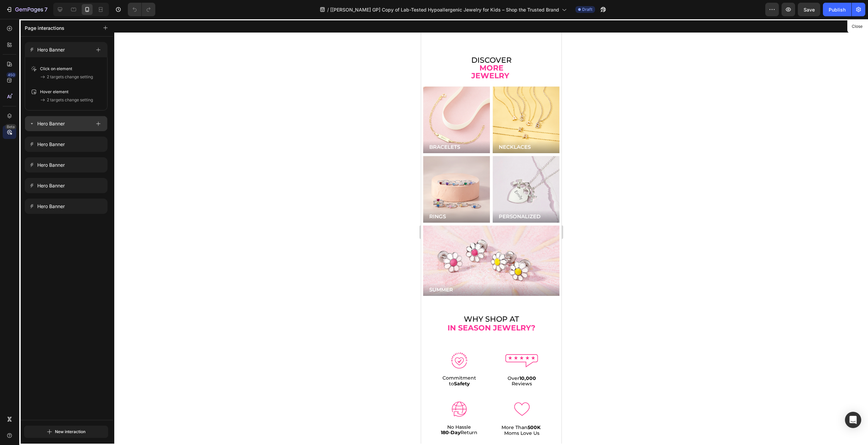 This screenshot has width=868, height=445. Describe the element at coordinates (853, 420) in the screenshot. I see `div: Open Intercom Messenger` at that location.